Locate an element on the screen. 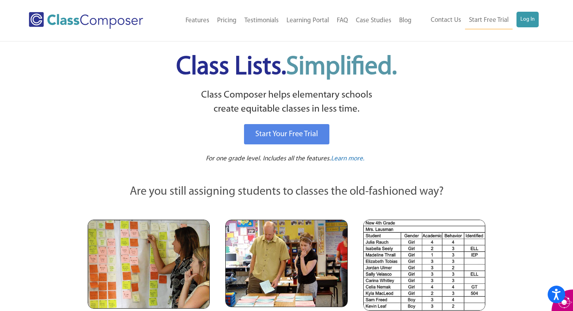 This screenshot has width=573, height=311. span: Class Lists. is located at coordinates (287, 67).